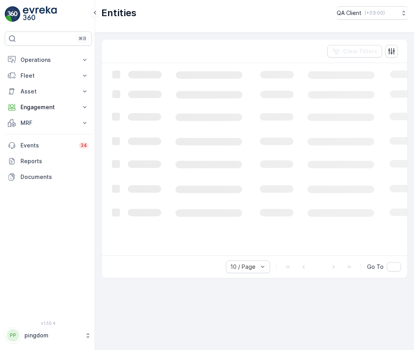 This screenshot has width=414, height=350. I want to click on button: Asset, so click(48, 91).